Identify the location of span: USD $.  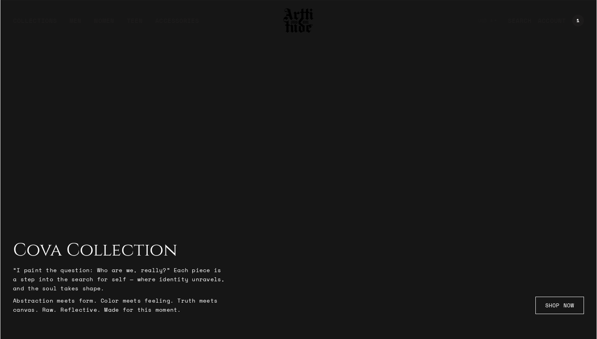
(486, 21).